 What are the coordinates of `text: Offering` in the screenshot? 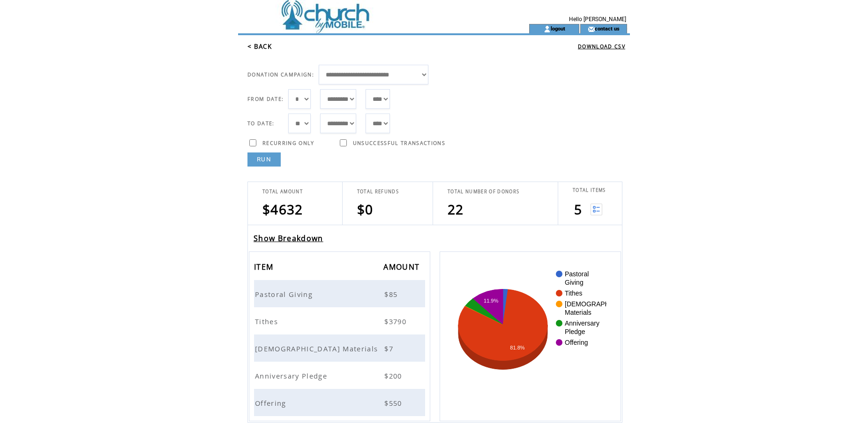 It's located at (576, 343).